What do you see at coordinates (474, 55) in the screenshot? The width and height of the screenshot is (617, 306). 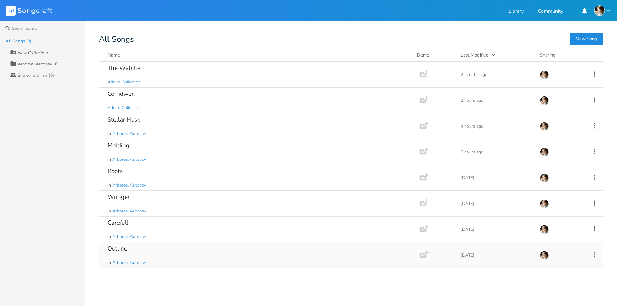 I see `div: Last Modified` at bounding box center [474, 55].